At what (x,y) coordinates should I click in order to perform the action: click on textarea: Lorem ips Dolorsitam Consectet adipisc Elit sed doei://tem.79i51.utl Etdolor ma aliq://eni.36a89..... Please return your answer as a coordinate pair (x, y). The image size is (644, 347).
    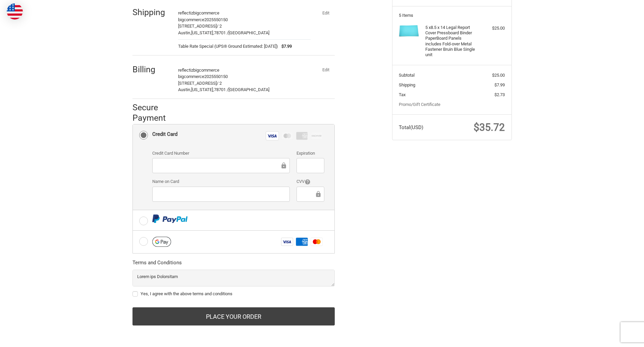
    Looking at the image, I should click on (233, 277).